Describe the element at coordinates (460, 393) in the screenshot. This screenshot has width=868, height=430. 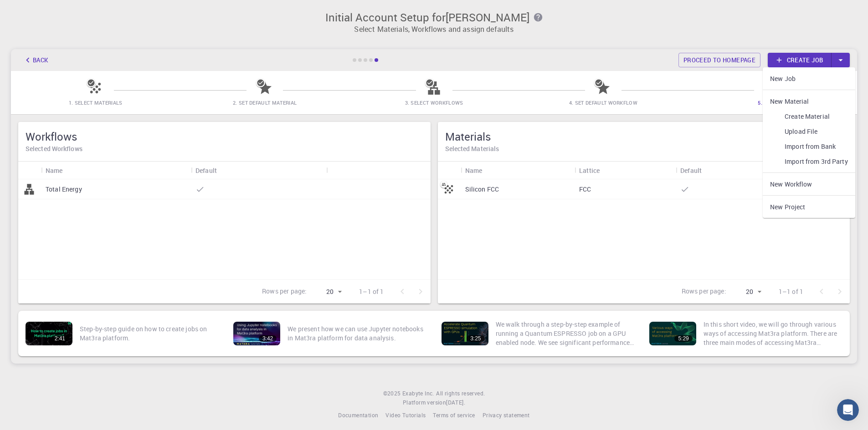
I see `span: All rights reserved.` at that location.